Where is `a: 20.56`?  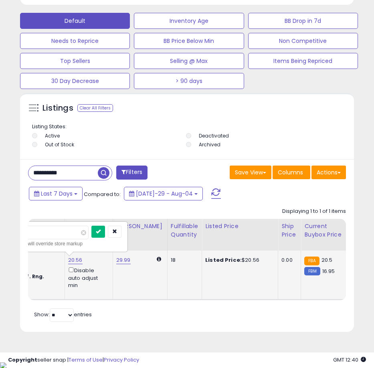 a: 20.56 is located at coordinates (75, 260).